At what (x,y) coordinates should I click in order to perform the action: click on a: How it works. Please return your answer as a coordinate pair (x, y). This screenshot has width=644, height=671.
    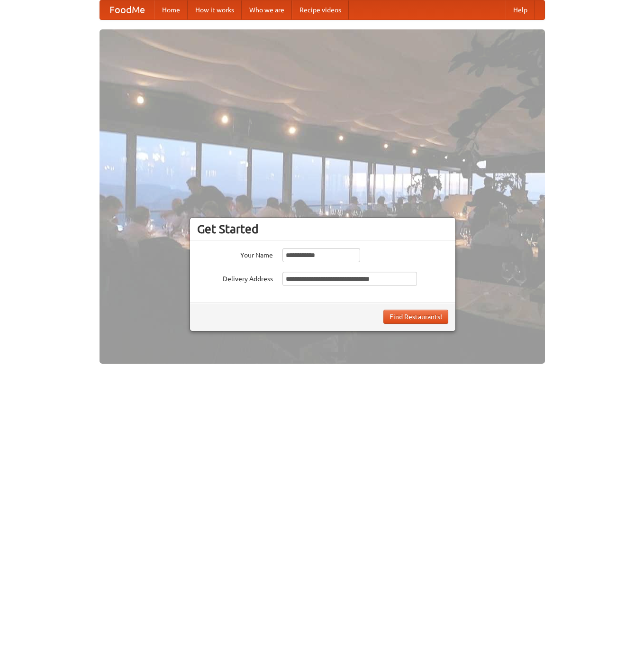
    Looking at the image, I should click on (214, 10).